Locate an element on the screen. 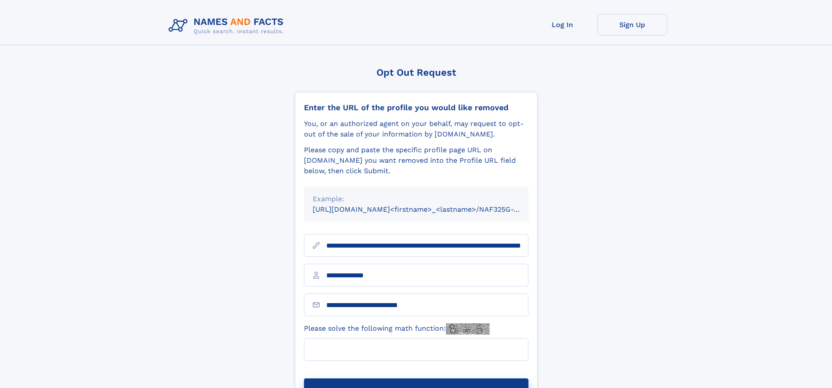 The height and width of the screenshot is (388, 832). div: Enter the URL of the profile you would like removed is located at coordinates (416, 107).